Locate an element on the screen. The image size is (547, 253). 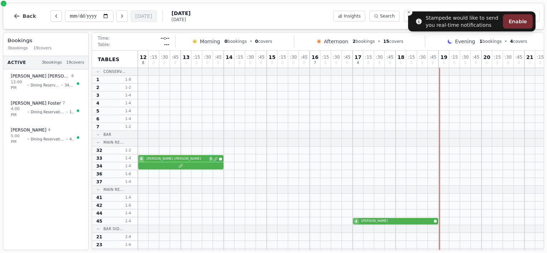
span: Time: is located at coordinates (103, 38).